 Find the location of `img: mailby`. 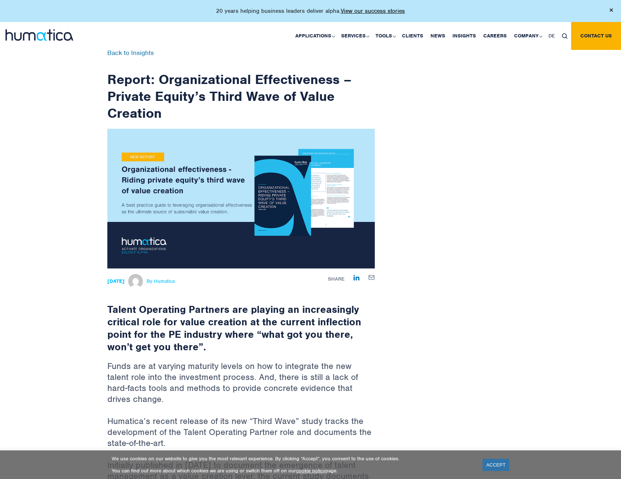

img: mailby is located at coordinates (372, 277).